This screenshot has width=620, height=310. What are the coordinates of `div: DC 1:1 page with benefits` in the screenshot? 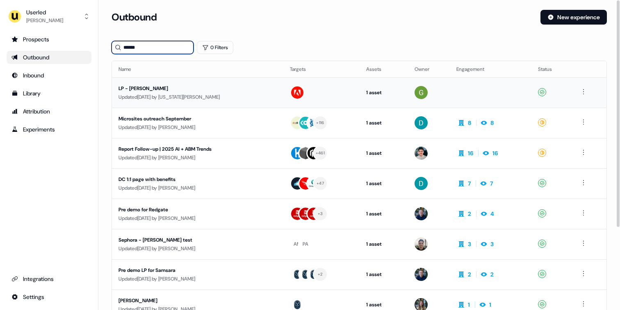 It's located at (196, 180).